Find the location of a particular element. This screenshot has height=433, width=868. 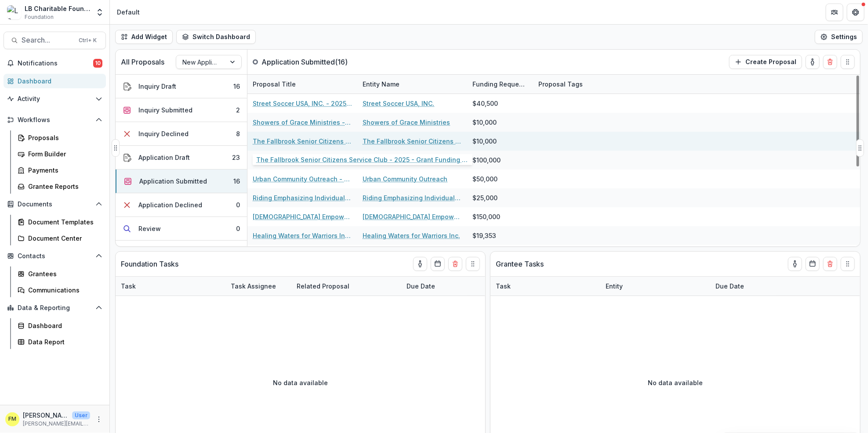

a: Showers of Grace Ministries - 2025 - Inquiry Form is located at coordinates (302, 122).